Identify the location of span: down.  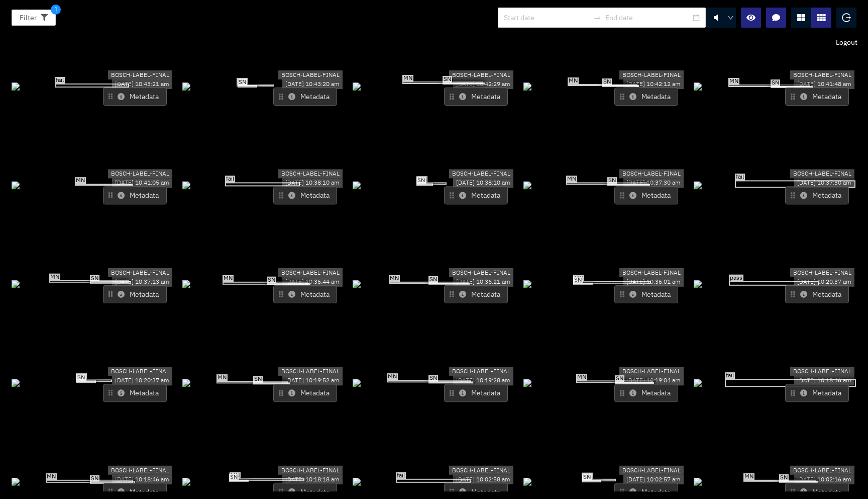
(732, 18).